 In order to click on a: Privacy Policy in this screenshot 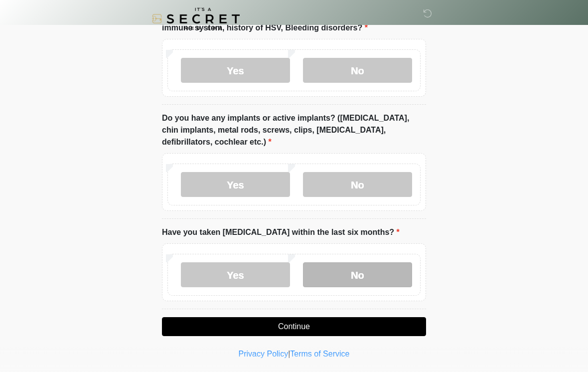, I will do `click(264, 353)`.